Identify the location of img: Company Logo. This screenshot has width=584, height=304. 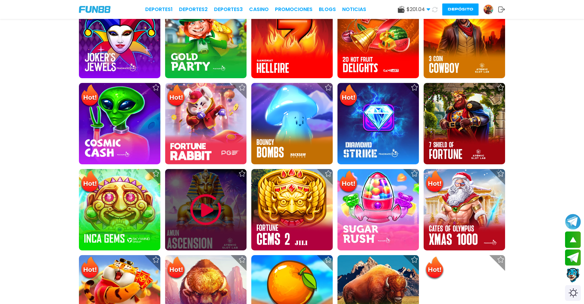
(95, 9).